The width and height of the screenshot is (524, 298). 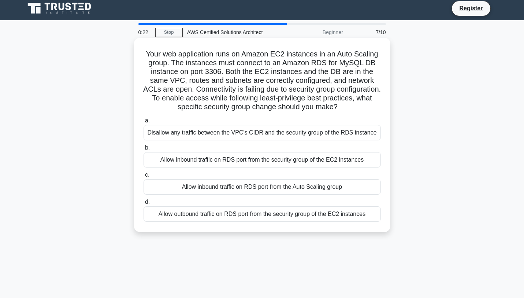 I want to click on div: 0:22, so click(x=145, y=32).